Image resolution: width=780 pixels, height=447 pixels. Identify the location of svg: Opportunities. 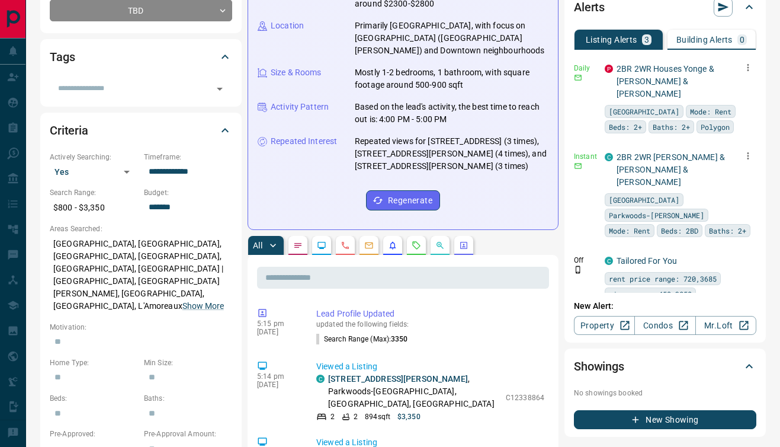
(440, 245).